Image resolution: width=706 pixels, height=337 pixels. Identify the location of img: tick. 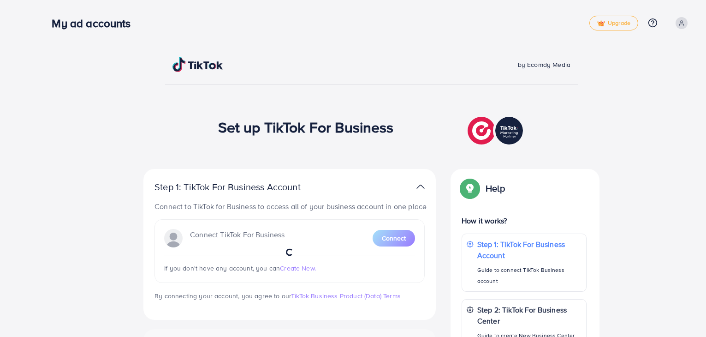
(601, 24).